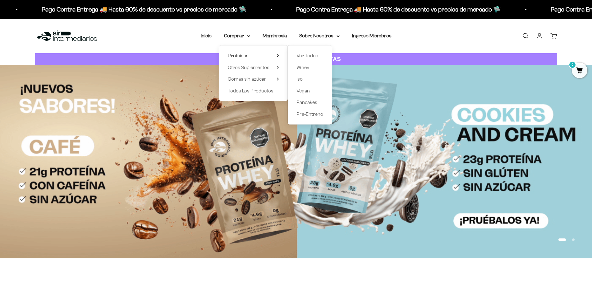 This screenshot has height=301, width=592. What do you see at coordinates (320, 36) in the screenshot?
I see `summary: Sobre Nosotros` at bounding box center [320, 36].